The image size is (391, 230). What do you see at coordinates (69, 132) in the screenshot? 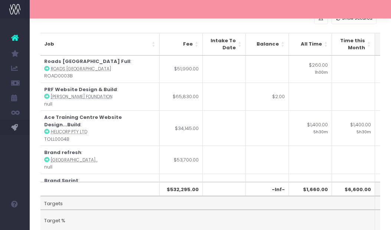
I see `abbr: Helicorp Pty Ltd` at bounding box center [69, 132].